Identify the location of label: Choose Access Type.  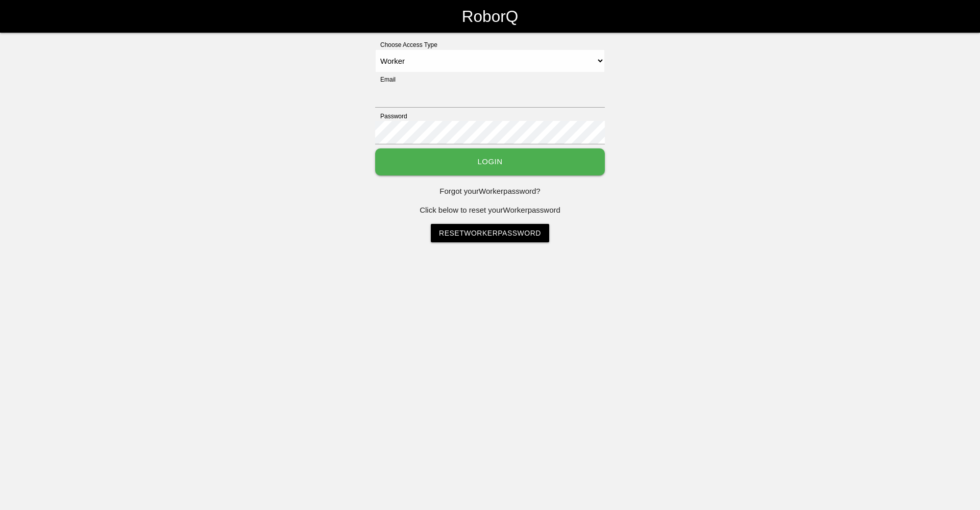
(406, 45).